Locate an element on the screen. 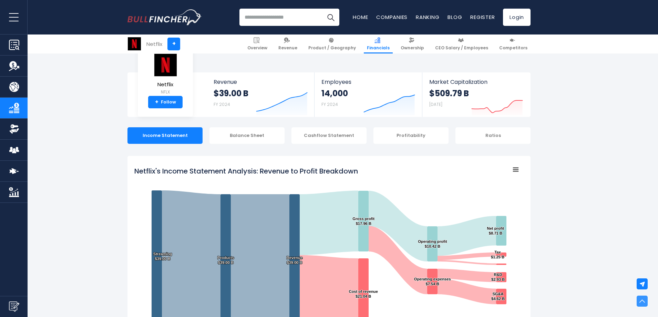 This screenshot has width=658, height=317. a: CEO Salary / Employees is located at coordinates (462, 44).